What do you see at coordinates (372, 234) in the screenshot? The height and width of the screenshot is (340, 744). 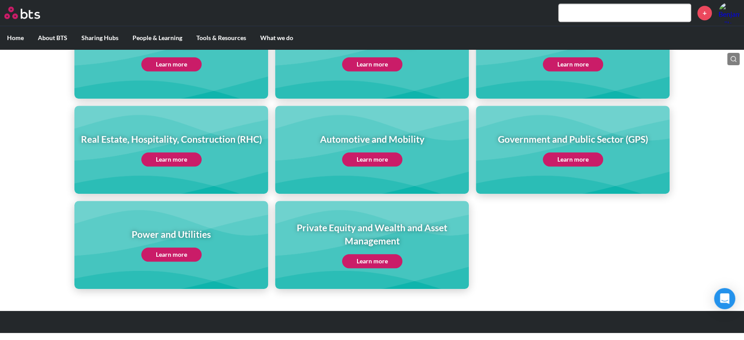 I see `h1: Private Equity and Wealth and Asset Management` at bounding box center [372, 234].